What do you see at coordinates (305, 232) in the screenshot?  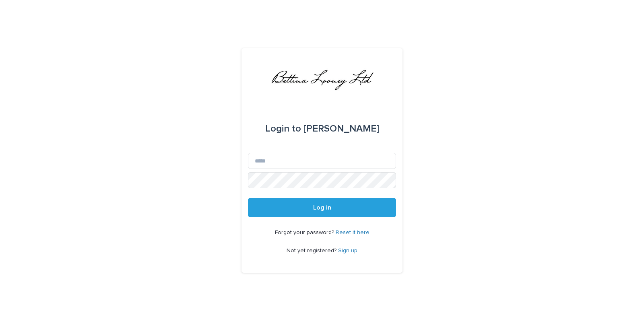 I see `span: Forgot your password?` at bounding box center [305, 232].